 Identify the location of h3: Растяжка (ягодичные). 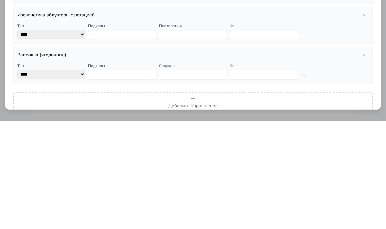
(42, 163).